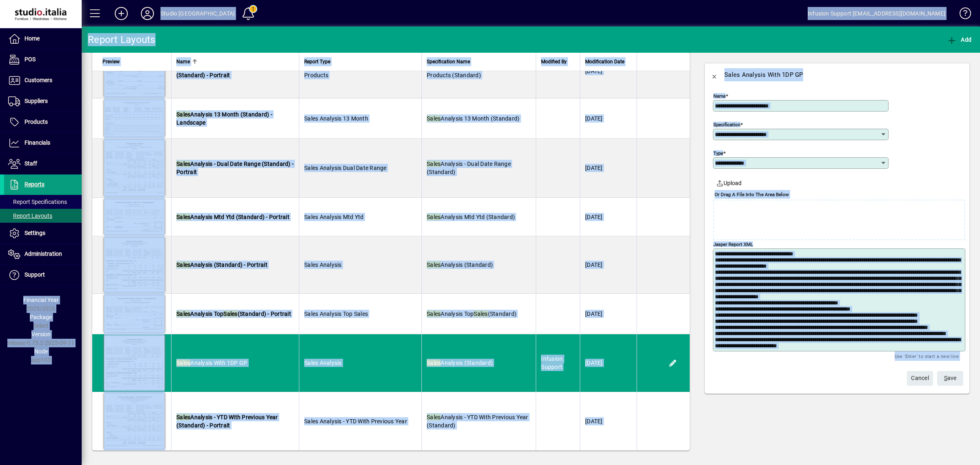  I want to click on div: Specification Name, so click(478, 62).